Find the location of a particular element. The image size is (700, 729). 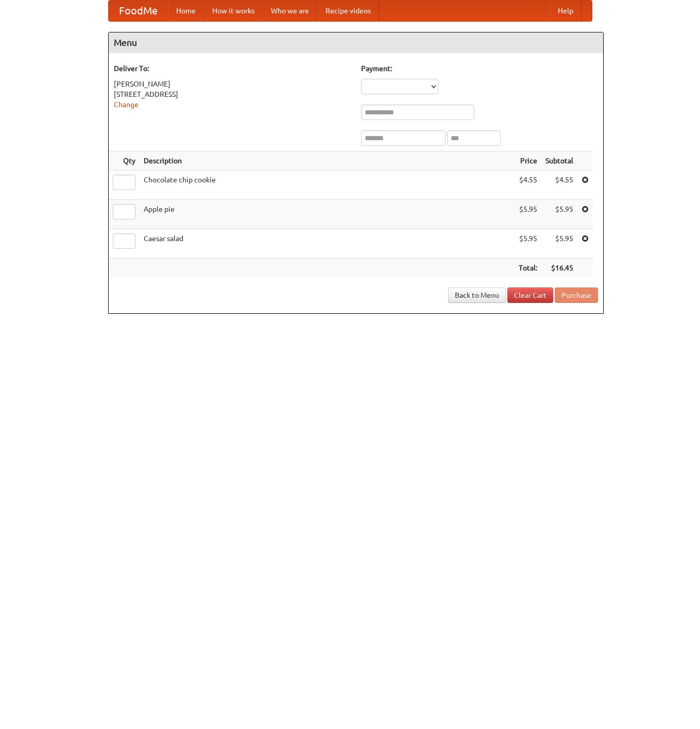

h5: Deliver To: is located at coordinates (232, 68).